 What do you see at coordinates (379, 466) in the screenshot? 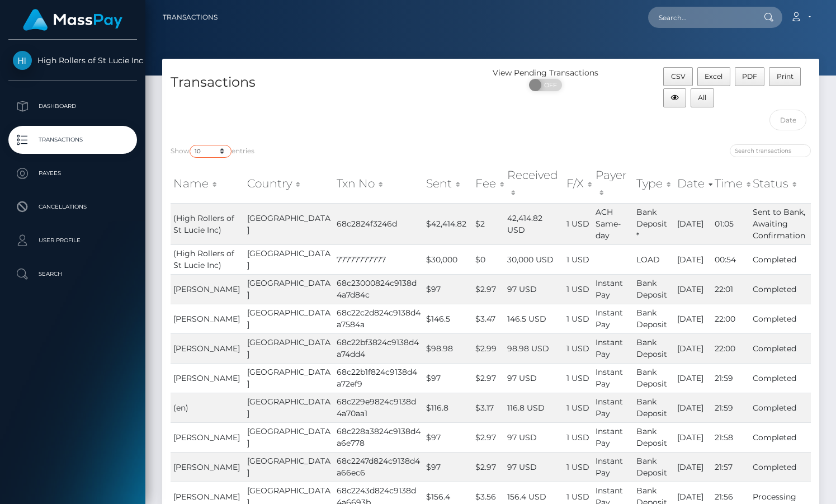
I see `td: 68c2247d824c9138d4a66ec6` at bounding box center [379, 466].